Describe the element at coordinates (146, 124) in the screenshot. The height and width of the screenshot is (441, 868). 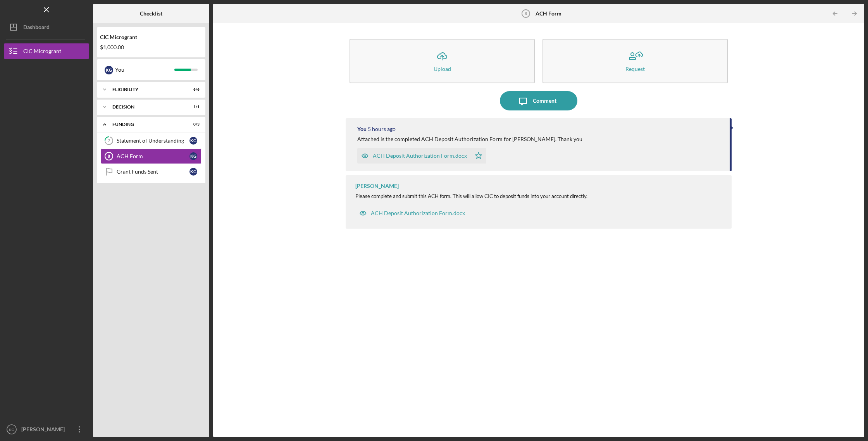
I see `div: FUNDING` at that location.